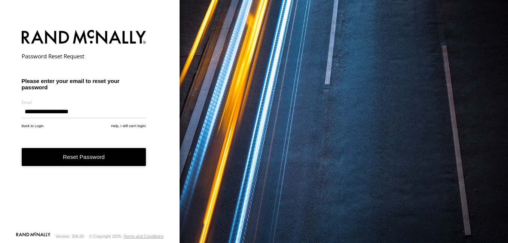  Describe the element at coordinates (129, 126) in the screenshot. I see `a: Help, I still can't login!` at that location.